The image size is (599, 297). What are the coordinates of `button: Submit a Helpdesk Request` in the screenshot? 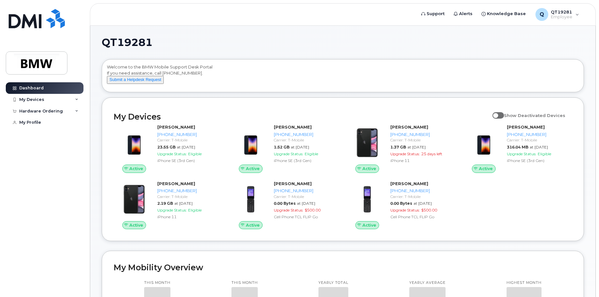 It's located at (135, 80).